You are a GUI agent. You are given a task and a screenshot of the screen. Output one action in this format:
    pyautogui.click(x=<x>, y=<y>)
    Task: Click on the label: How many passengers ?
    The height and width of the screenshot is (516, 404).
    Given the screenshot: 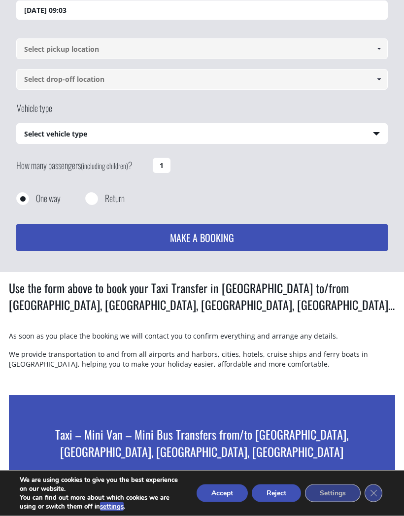 What is the action you would take?
    pyautogui.click(x=81, y=166)
    